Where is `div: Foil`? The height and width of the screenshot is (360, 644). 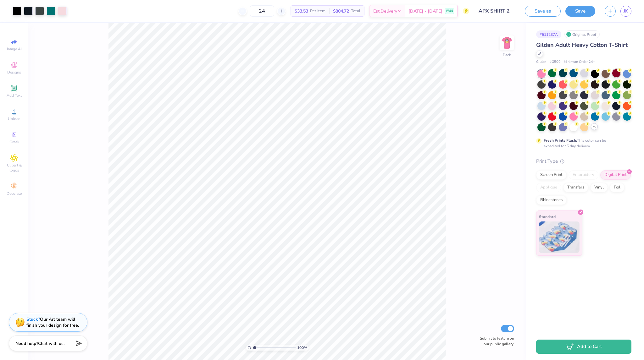
div: Foil is located at coordinates (617, 187).